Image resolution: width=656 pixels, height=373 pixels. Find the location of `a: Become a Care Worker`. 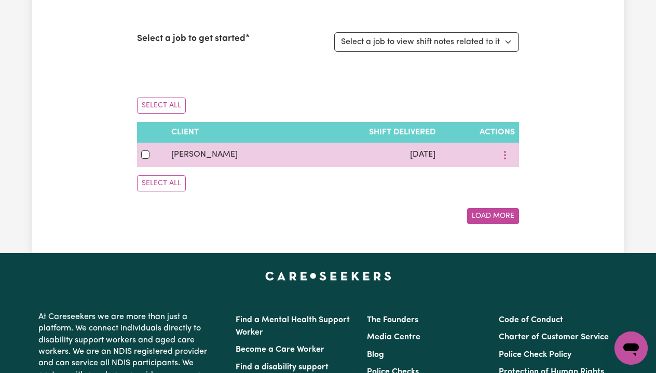

a: Become a Care Worker is located at coordinates (280, 350).